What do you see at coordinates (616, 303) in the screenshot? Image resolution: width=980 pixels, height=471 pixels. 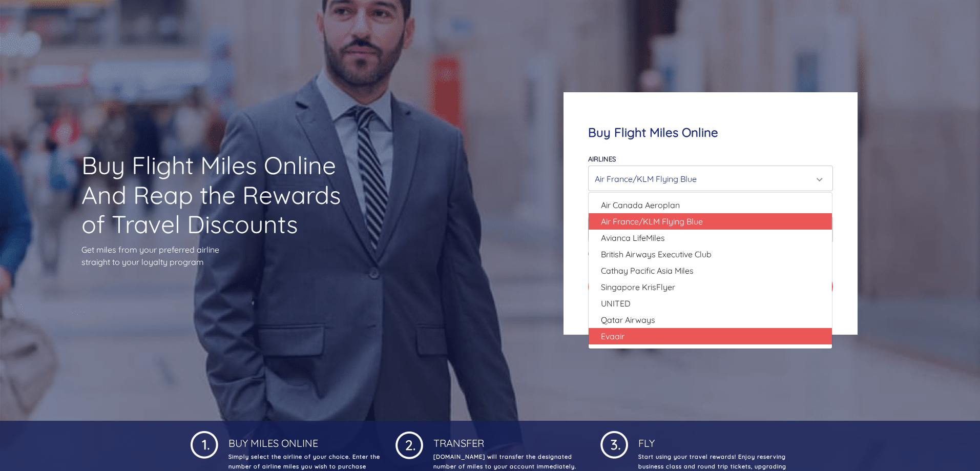 I see `span: UNITED` at bounding box center [616, 303].